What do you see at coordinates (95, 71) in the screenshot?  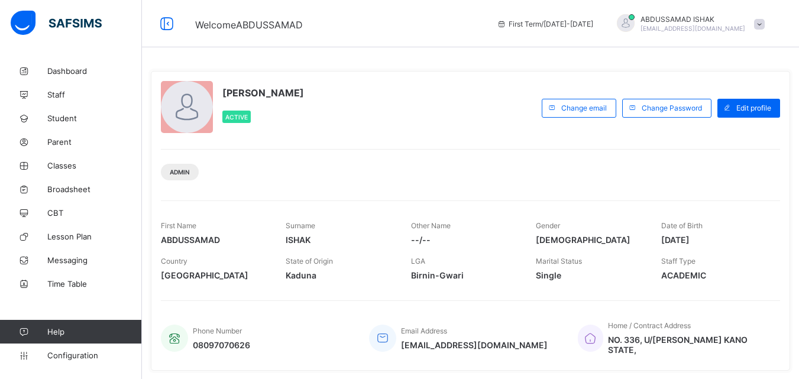 I see `span: Dashboard` at bounding box center [95, 71].